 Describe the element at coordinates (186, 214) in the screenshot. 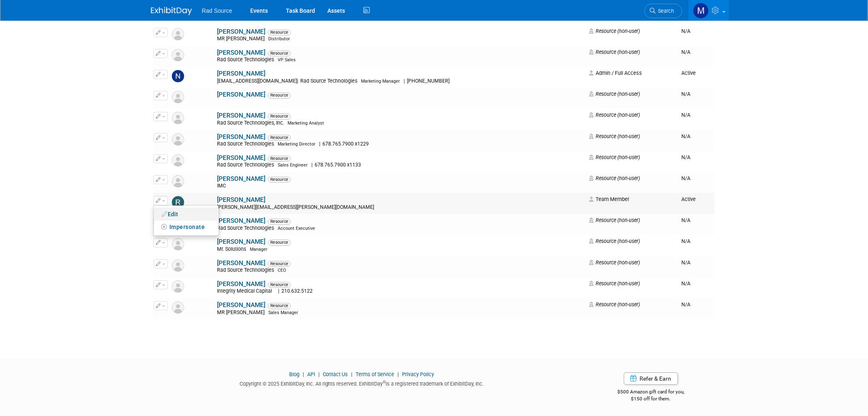

I see `a: Edit` at that location.